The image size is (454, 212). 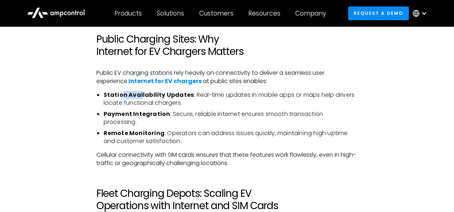 I want to click on div: Products, so click(x=128, y=13).